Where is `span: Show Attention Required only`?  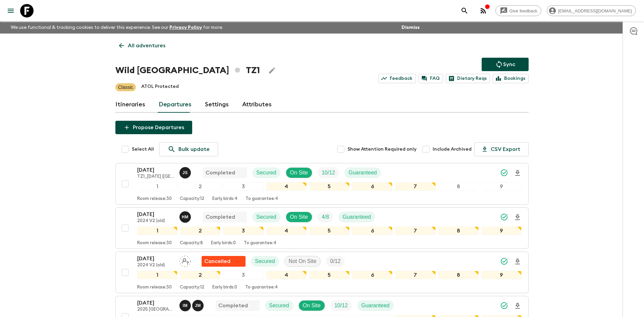
span: Show Attention Required only is located at coordinates (382, 149).